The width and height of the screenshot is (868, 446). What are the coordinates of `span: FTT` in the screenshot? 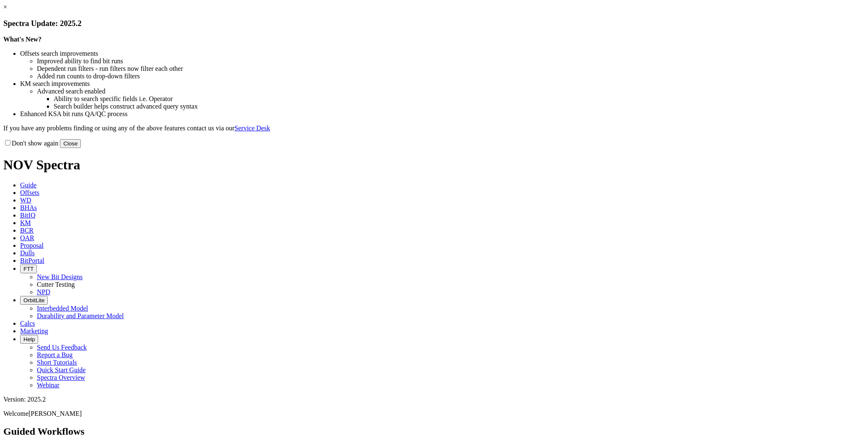 It's located at (28, 269).